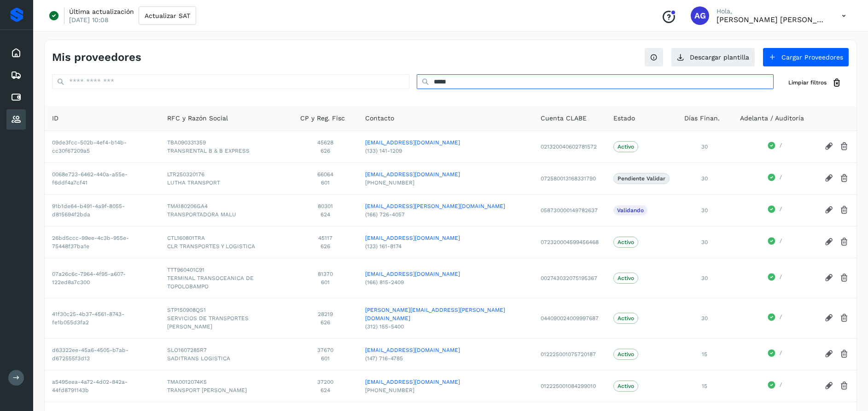 The height and width of the screenshot is (411, 868). Describe the element at coordinates (630, 210) in the screenshot. I see `p: Validando` at that location.